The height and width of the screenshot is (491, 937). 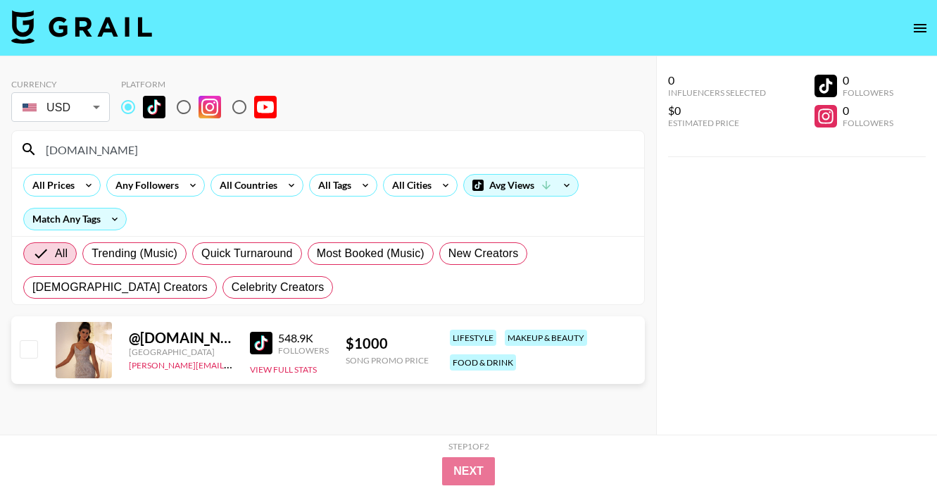 What do you see at coordinates (409, 185) in the screenshot?
I see `div: All Cities` at bounding box center [409, 185].